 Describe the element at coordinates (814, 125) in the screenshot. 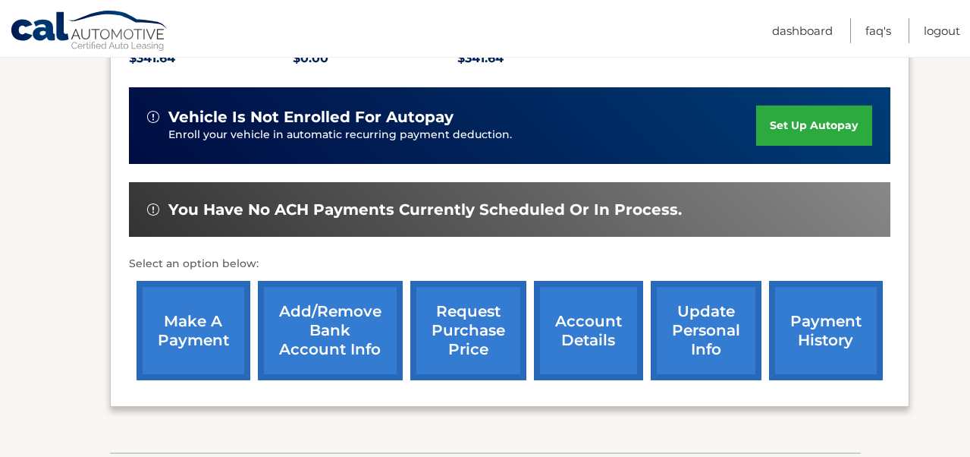

I see `a: set up autopay` at that location.